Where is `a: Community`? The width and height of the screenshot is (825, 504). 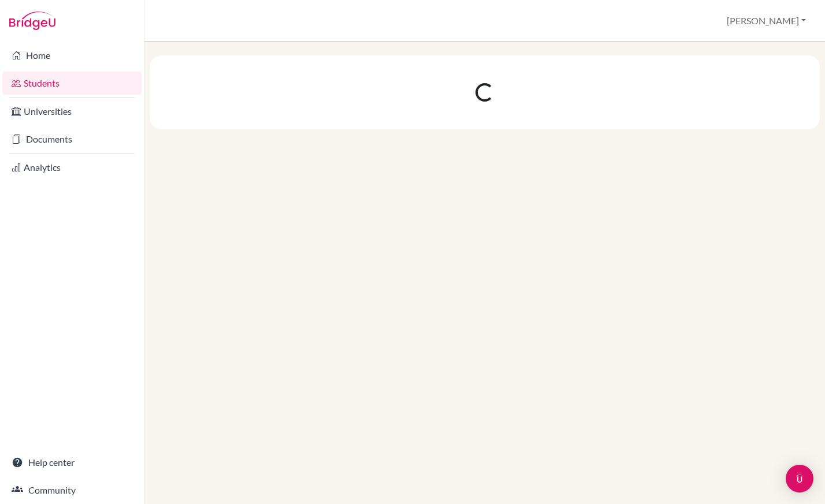
a: Community is located at coordinates (72, 491).